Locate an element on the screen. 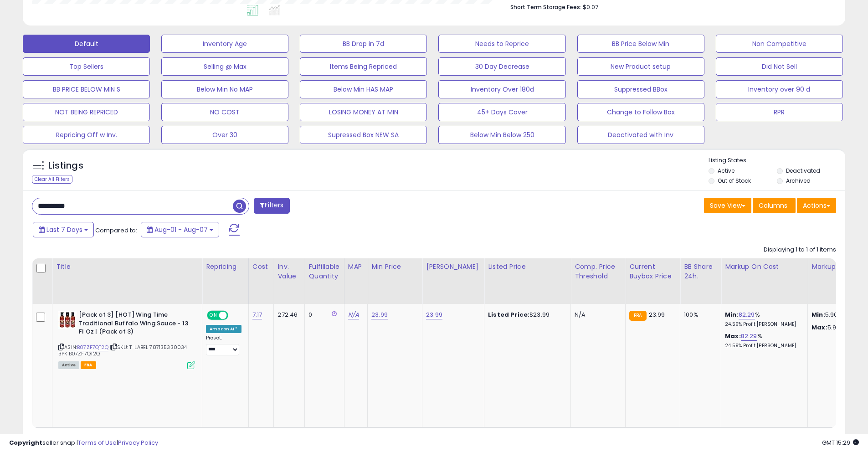 The height and width of the screenshot is (452, 868). button: RPR is located at coordinates (780, 112).